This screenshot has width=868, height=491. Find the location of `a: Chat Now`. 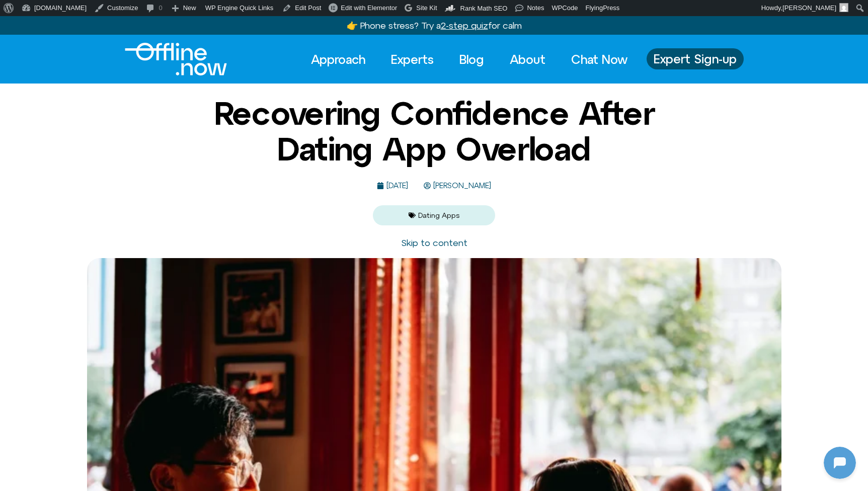

a: Chat Now is located at coordinates (599, 60).